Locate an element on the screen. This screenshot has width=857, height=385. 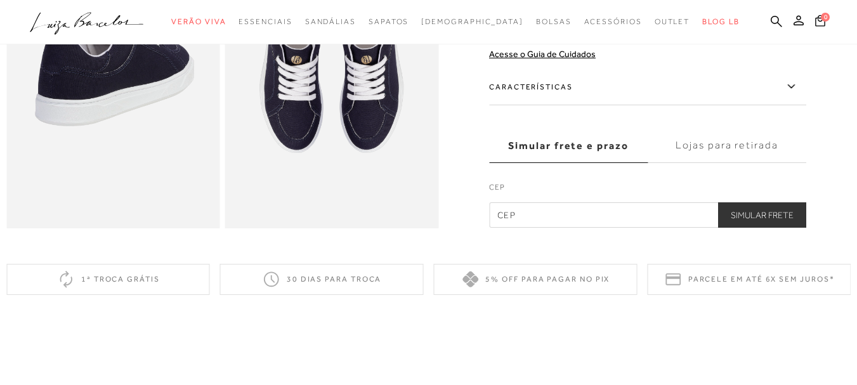
span: Bolsas is located at coordinates (554, 22).